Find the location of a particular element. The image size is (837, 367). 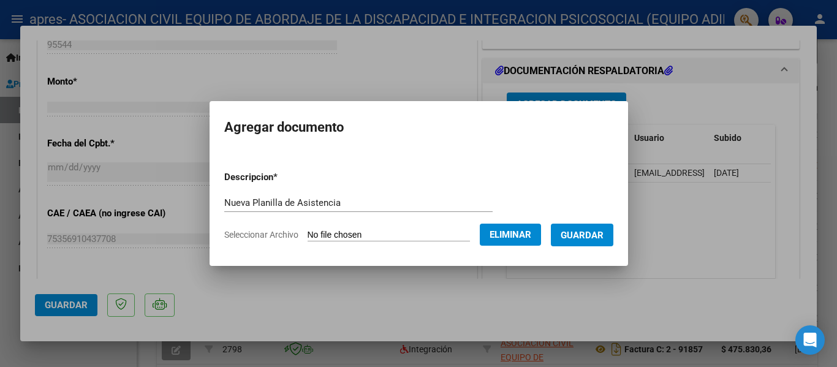

span: Seleccionar Archivo is located at coordinates (261, 235).